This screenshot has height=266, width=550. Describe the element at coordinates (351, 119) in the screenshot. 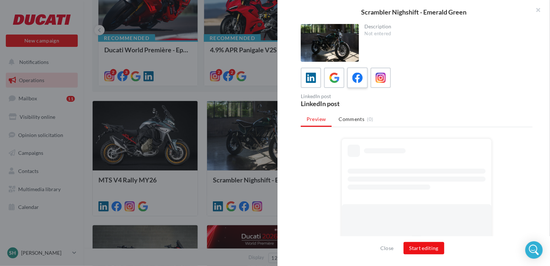

I see `span: Comments` at that location.